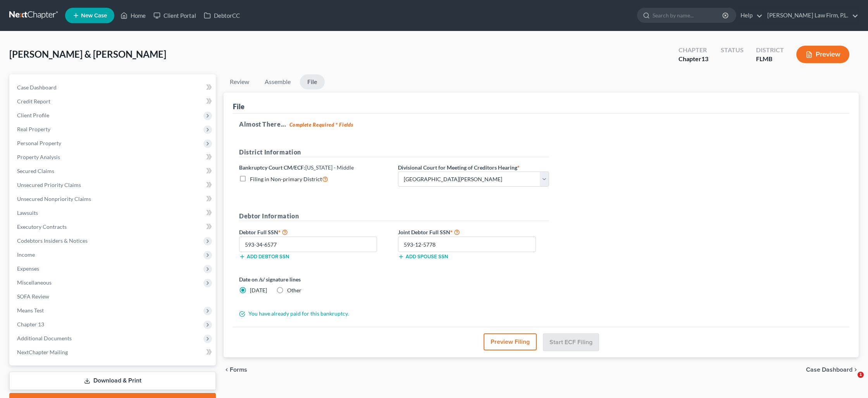 This screenshot has width=868, height=398. I want to click on span: Unsecured Priority Claims, so click(49, 185).